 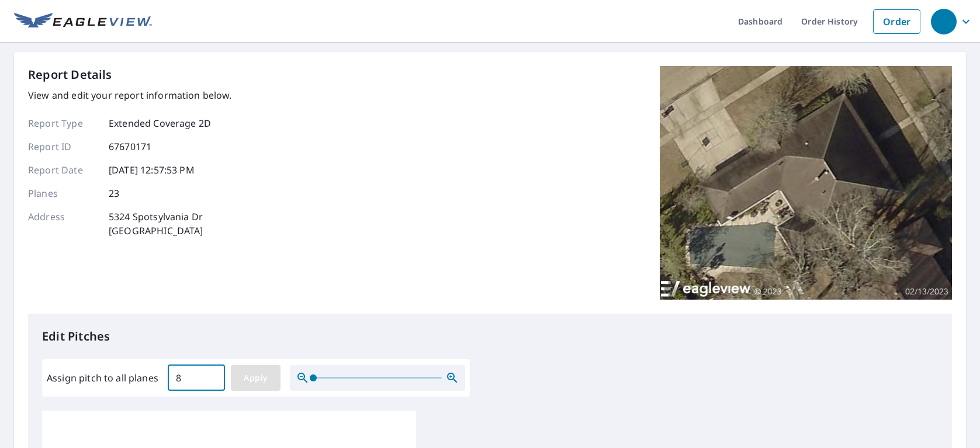 What do you see at coordinates (63, 224) in the screenshot?
I see `p: Address` at bounding box center [63, 224].